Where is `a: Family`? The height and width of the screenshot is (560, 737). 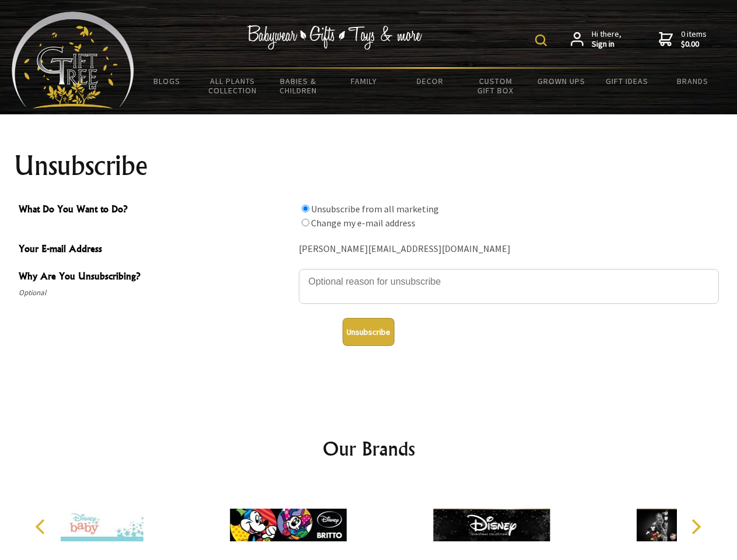 a: Family is located at coordinates (364, 81).